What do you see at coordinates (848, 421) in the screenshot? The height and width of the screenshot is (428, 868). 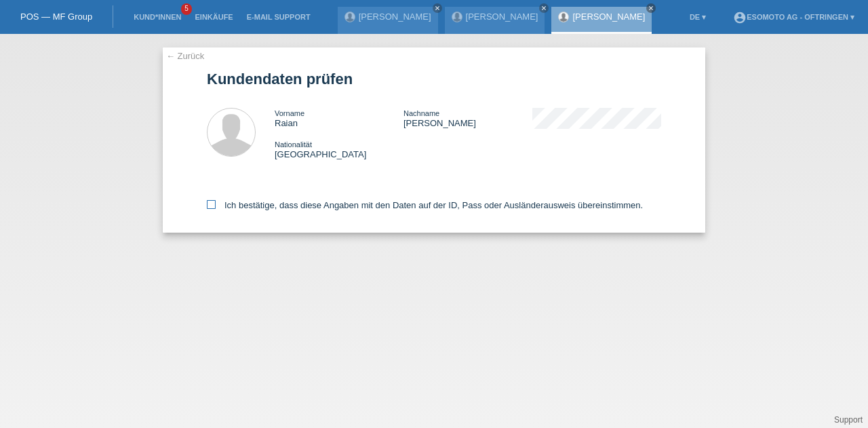 I see `a: Support` at bounding box center [848, 421].